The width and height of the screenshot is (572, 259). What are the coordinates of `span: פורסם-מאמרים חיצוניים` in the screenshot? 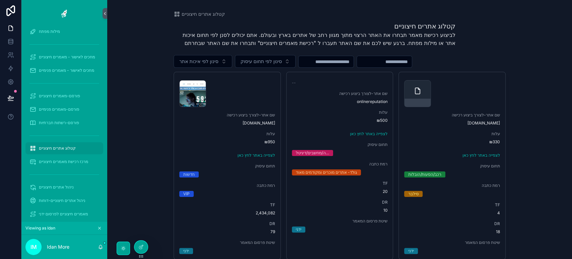 It's located at (59, 96).